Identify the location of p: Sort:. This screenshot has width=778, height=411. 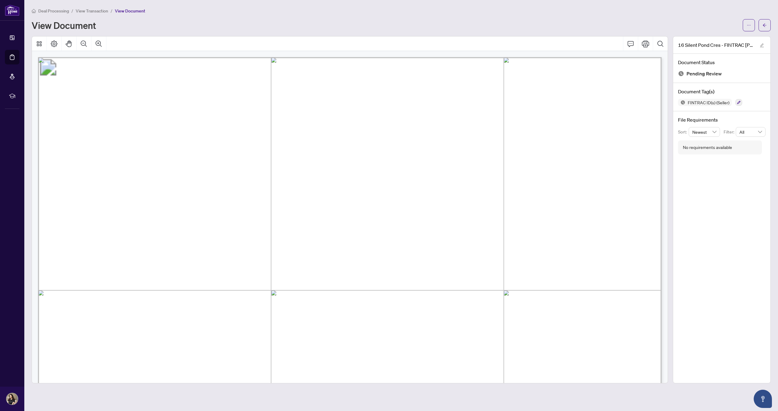
(684, 132).